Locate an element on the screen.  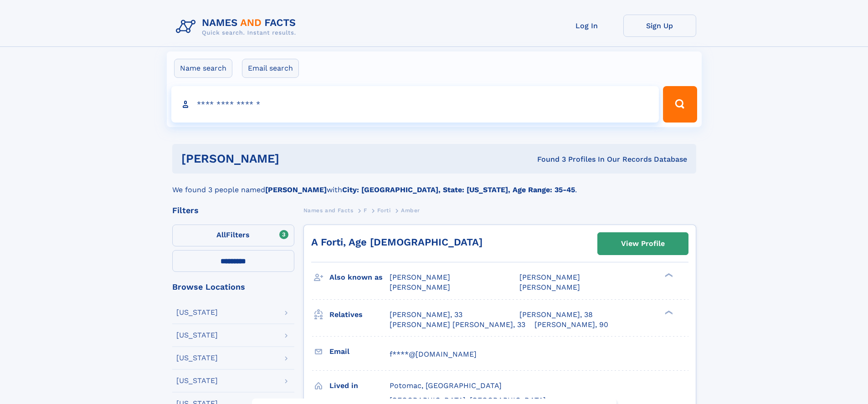
span: Forti is located at coordinates (383, 210).